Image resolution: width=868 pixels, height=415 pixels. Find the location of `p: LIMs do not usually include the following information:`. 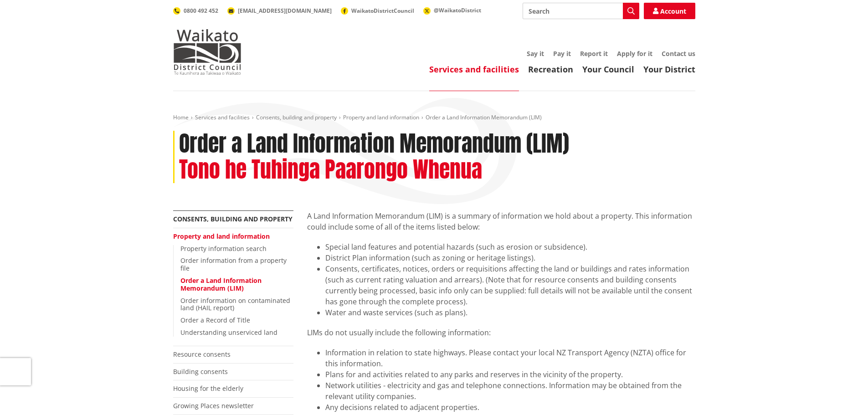

p: LIMs do not usually include the following information: is located at coordinates (502, 333).